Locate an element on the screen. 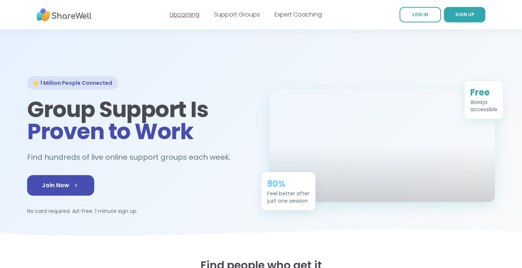  div: Always accessible is located at coordinates (484, 106).